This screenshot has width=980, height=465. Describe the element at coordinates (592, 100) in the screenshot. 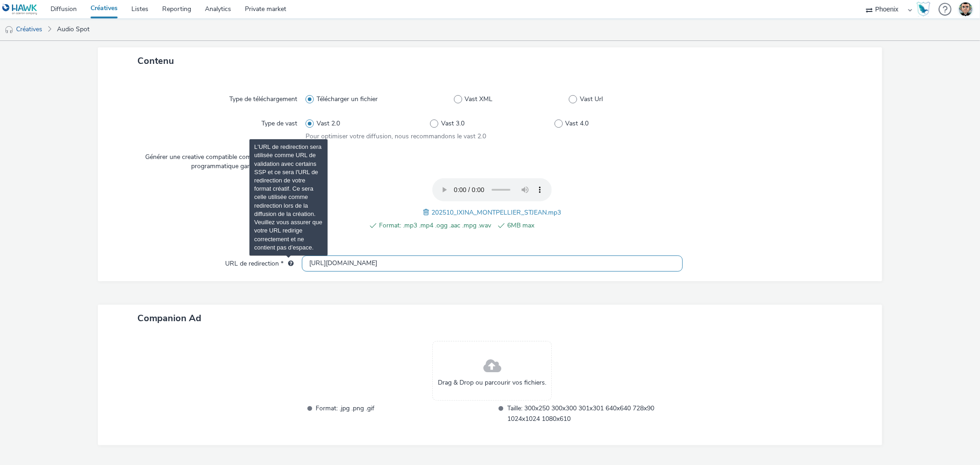

I see `span: Vast Url` at that location.